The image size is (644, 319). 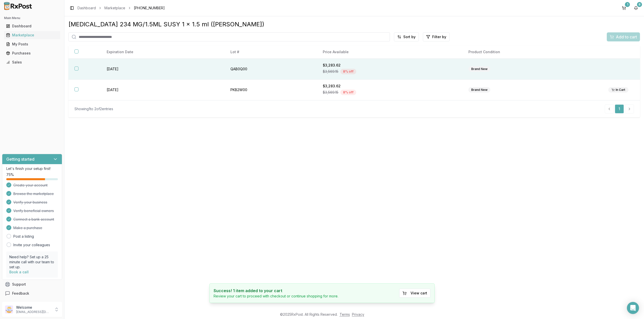 I want to click on button: Sales, so click(x=32, y=62).